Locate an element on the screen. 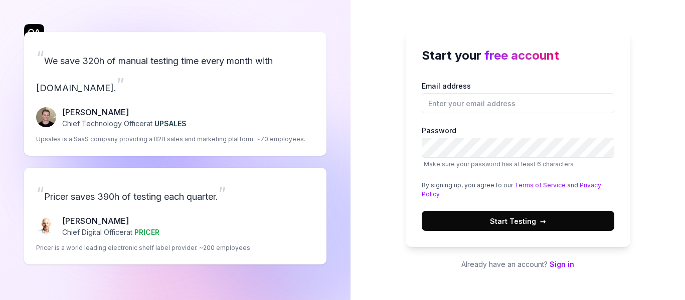 Image resolution: width=685 pixels, height=300 pixels. p: Chief Technology Officer at is located at coordinates (124, 123).